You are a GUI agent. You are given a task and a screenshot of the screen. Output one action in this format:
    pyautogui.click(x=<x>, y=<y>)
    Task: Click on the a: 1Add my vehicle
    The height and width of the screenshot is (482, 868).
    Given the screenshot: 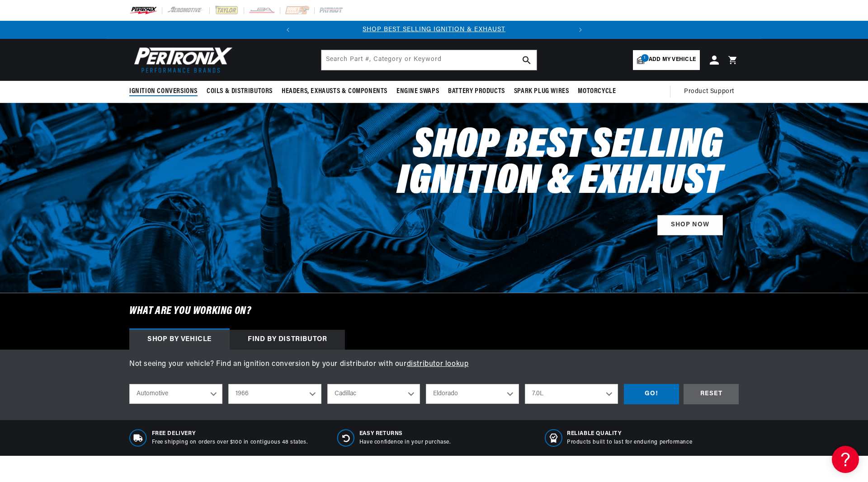 What is the action you would take?
    pyautogui.click(x=666, y=60)
    